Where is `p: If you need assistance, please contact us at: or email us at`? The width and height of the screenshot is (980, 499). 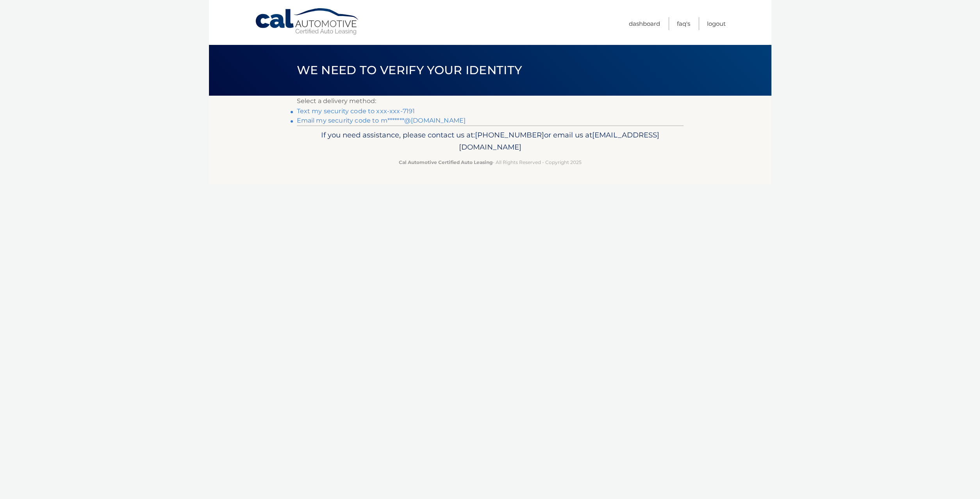 p: If you need assistance, please contact us at: or email us at is located at coordinates (490, 142).